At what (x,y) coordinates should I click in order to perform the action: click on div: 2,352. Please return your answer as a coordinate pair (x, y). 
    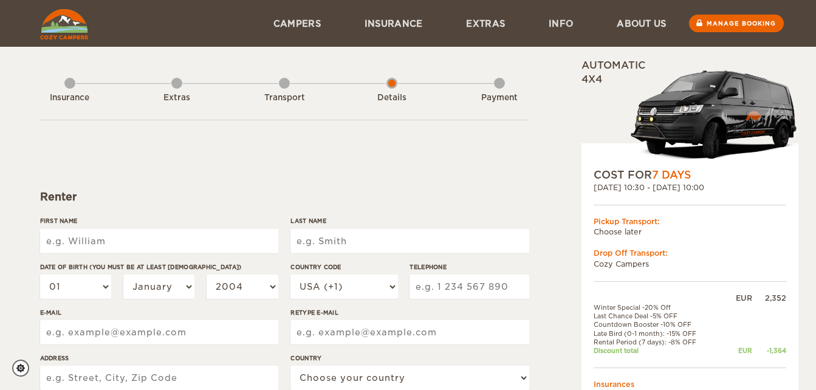
    Looking at the image, I should click on (769, 298).